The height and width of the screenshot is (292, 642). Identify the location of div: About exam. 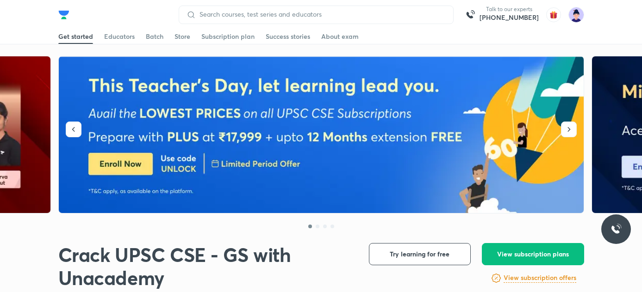
(340, 37).